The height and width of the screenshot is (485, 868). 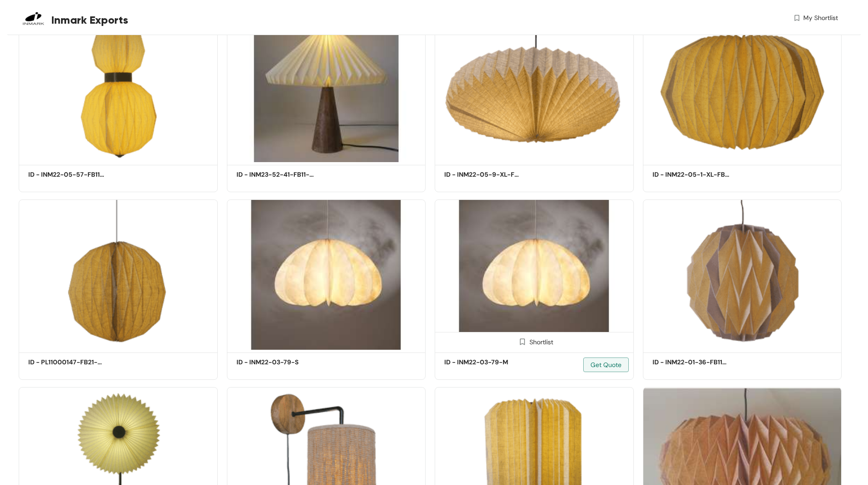 I want to click on h5: ID - INM22-05-9-XL-FB21-NAT, so click(x=483, y=175).